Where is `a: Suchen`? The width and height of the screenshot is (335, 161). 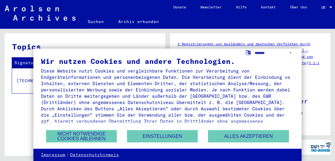 a: Suchen is located at coordinates (96, 22).